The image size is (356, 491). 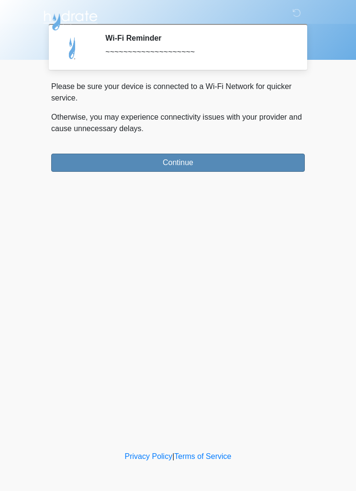 I want to click on button: Continue, so click(x=178, y=163).